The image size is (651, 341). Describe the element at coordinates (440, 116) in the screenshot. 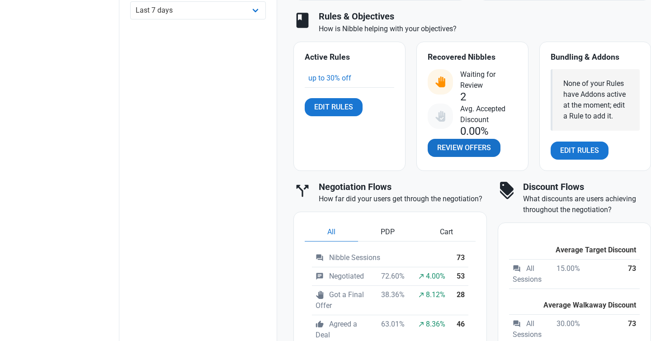

I see `img: status_user_offer_accepted.svg` at that location.